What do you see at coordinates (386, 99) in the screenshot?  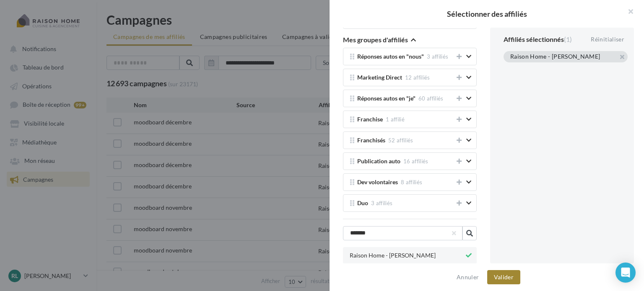 I see `span: Réponses autos en "je"` at bounding box center [386, 99].